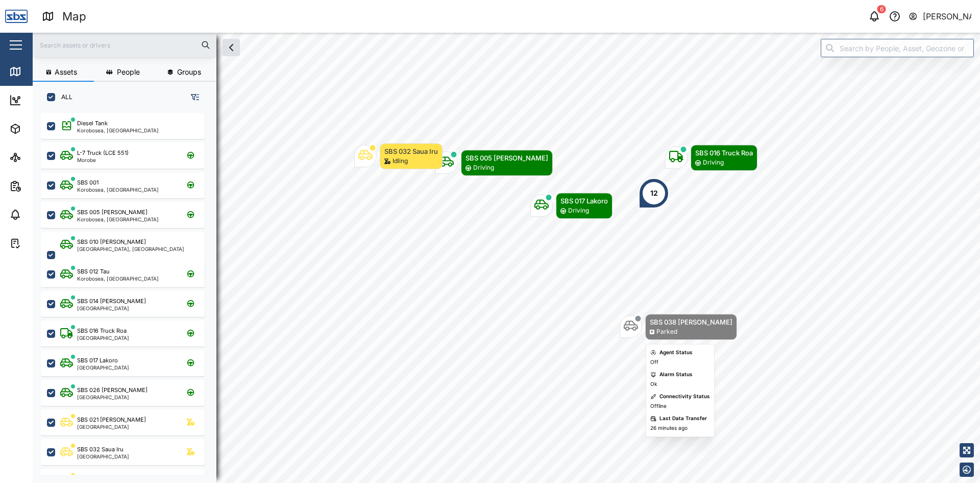  What do you see at coordinates (88, 182) in the screenshot?
I see `div: SBS 001` at bounding box center [88, 182].